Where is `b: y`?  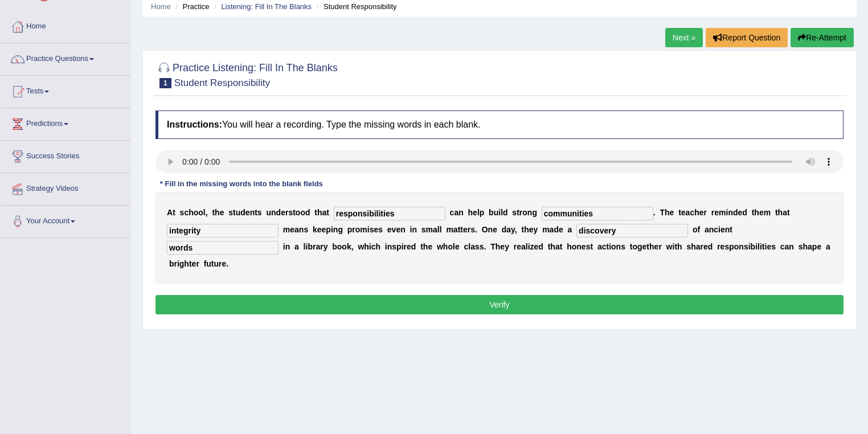
b: y is located at coordinates (536, 230).